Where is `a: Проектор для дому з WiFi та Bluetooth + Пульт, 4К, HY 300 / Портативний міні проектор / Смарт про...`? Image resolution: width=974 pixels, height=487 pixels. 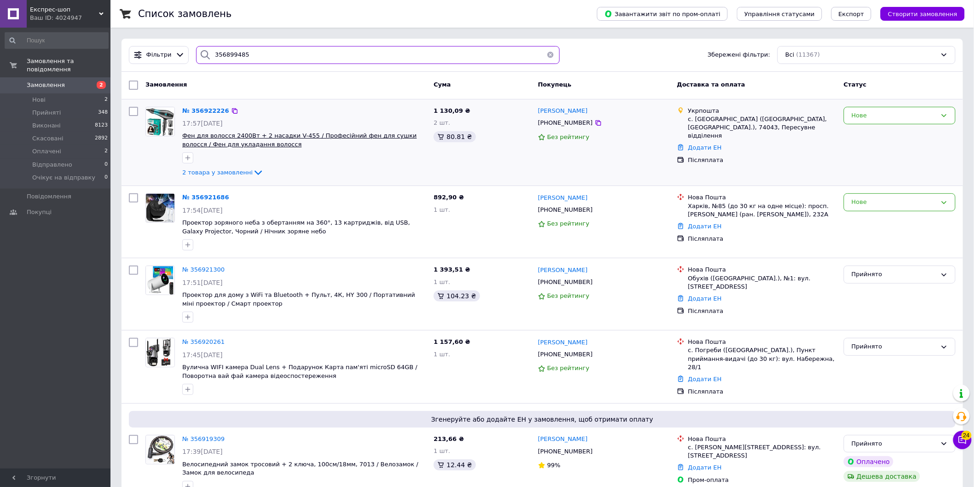
a: Проектор для дому з WiFi та Bluetooth + Пульт, 4К, HY 300 / Портативний міні проектор / Смарт про... is located at coordinates (299, 299).